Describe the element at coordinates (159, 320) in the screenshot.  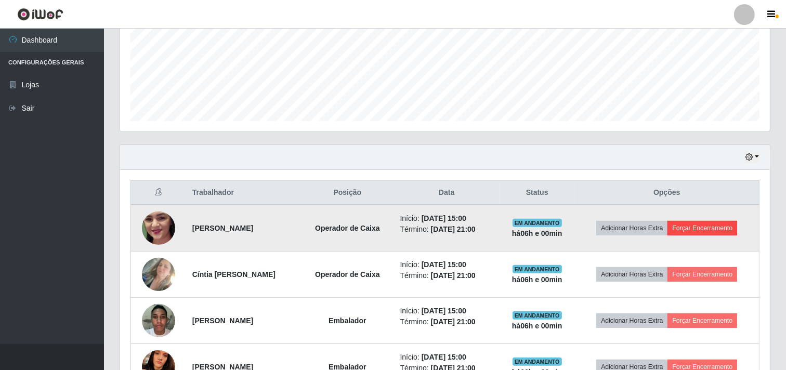
I see `img: 1752181822645.jpeg` at that location.